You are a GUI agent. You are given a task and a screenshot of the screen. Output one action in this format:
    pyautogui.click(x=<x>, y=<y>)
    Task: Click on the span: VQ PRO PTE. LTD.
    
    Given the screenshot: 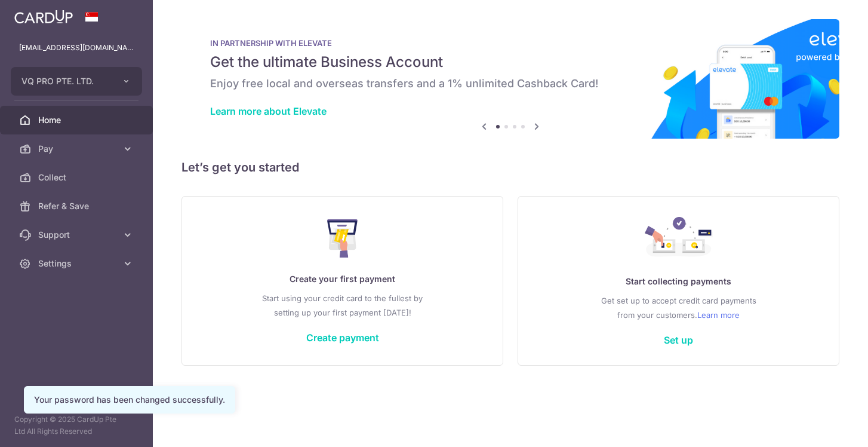 What is the action you would take?
    pyautogui.click(x=66, y=81)
    